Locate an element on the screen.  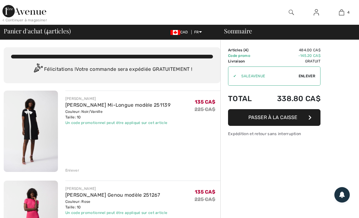
span: FR is located at coordinates (198, 32).